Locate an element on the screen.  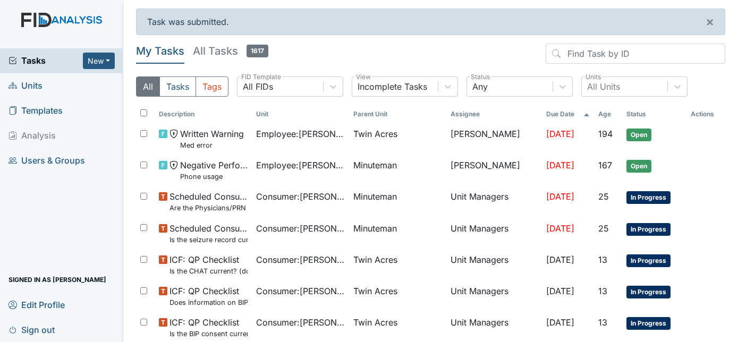
small: Is the seizure record current? is located at coordinates (208, 240).